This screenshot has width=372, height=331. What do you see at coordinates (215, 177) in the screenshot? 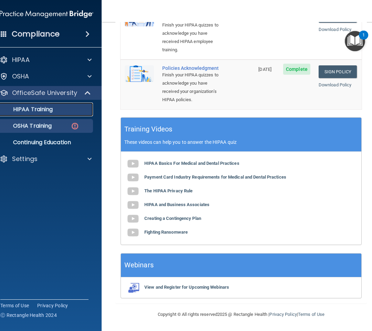
I see `b: Payment Card Industry Requirements for Medical and Dental Practices` at bounding box center [215, 177].